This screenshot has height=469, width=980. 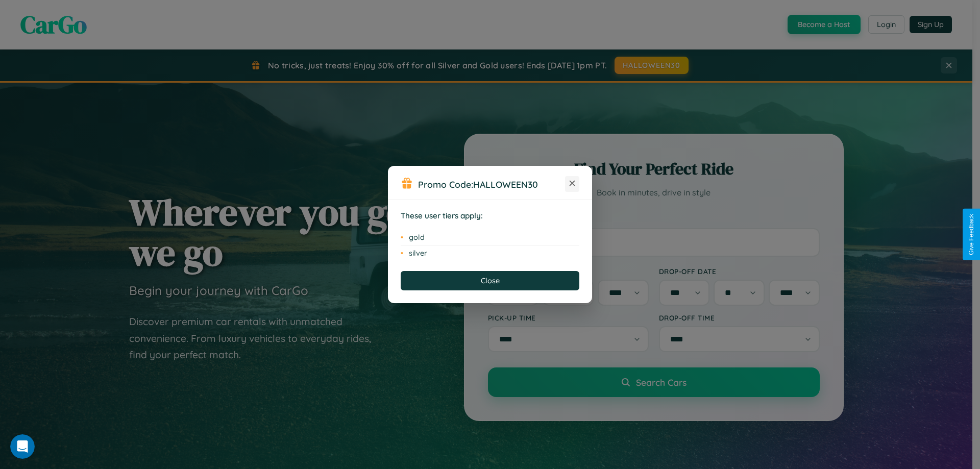 I want to click on li: silver, so click(x=490, y=253).